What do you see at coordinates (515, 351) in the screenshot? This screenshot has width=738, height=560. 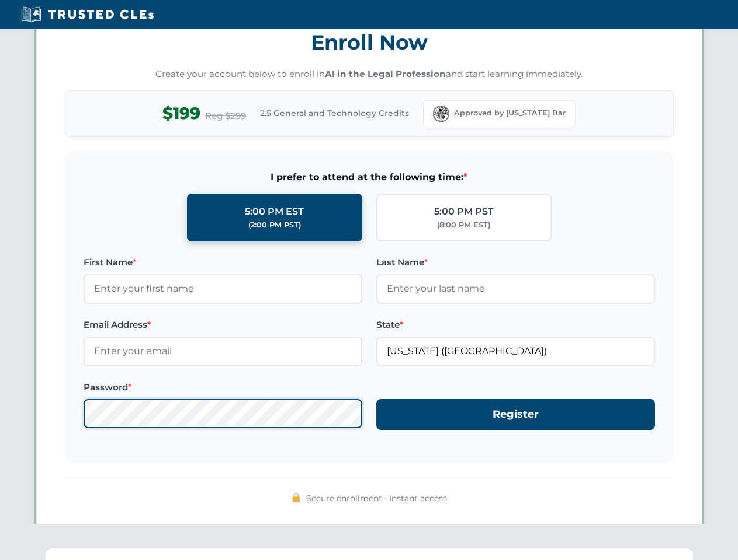 I see `input: Florida (FL)` at bounding box center [515, 351].